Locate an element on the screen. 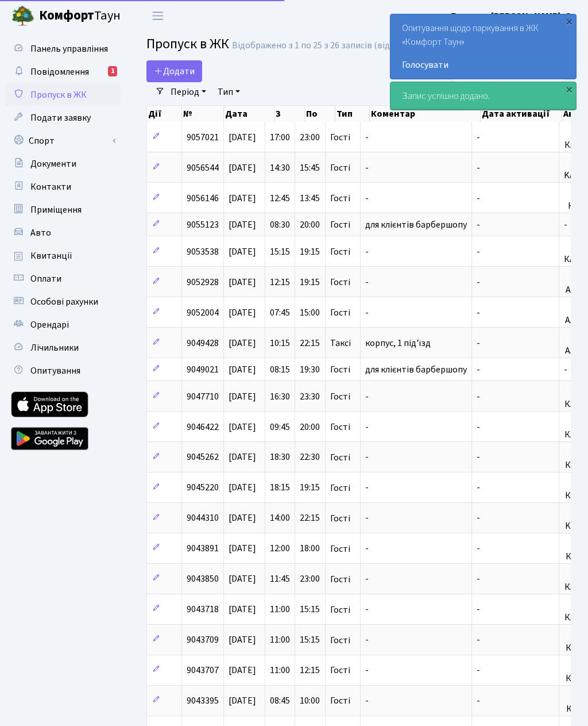 The width and height of the screenshot is (588, 726). div: 1 is located at coordinates (112, 71).